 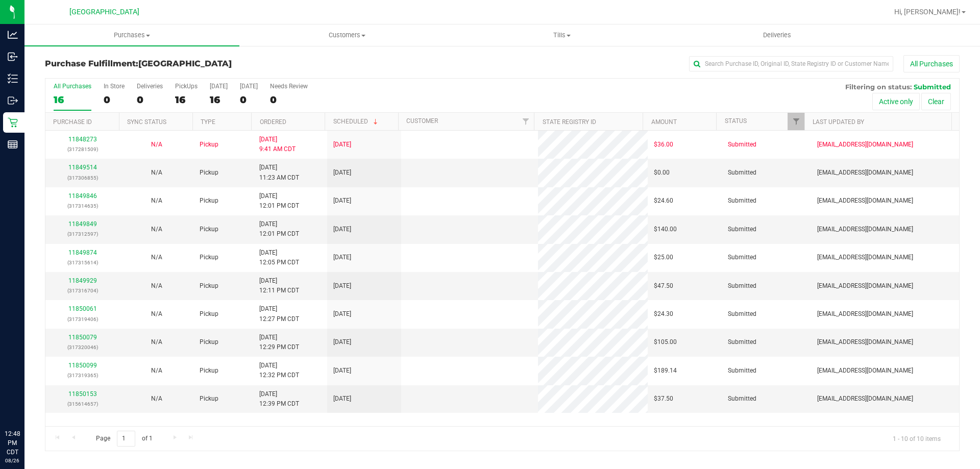 What do you see at coordinates (82, 319) in the screenshot?
I see `p: (317319406)` at bounding box center [82, 319].